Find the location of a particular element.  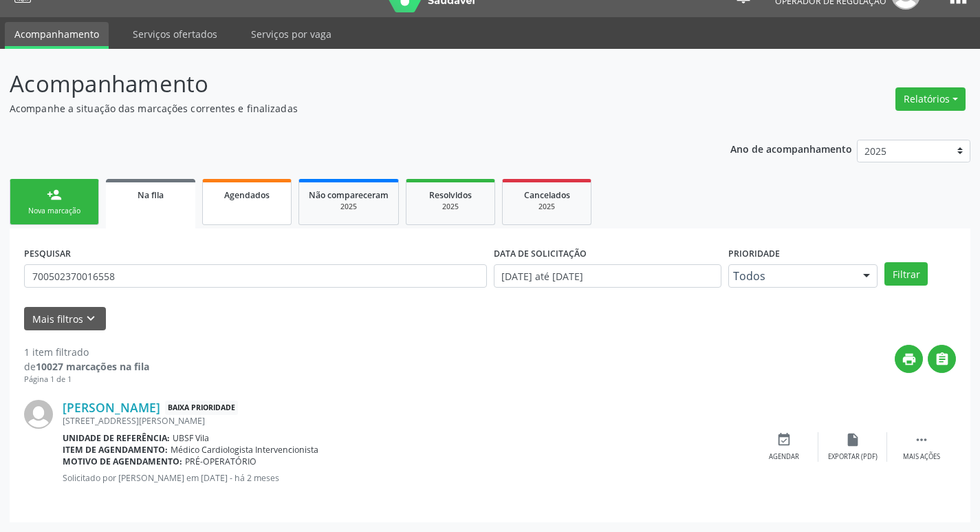

span: Não compareceram is located at coordinates (349, 195).